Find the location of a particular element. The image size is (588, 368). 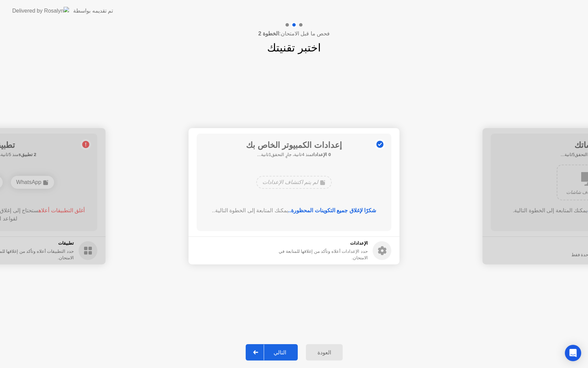

h5: منذ 4ثانية، جارٍ التحقق1ثانية... is located at coordinates (294, 155).